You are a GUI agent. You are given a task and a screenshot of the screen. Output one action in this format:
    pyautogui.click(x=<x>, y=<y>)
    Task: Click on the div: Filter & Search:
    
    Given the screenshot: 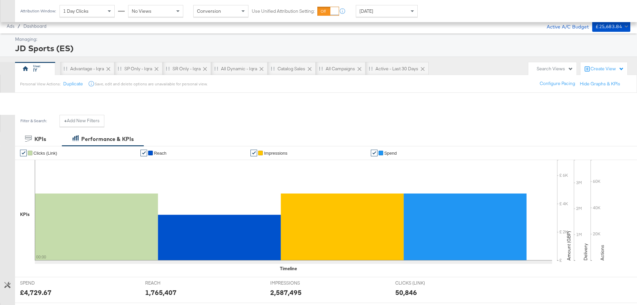 What is the action you would take?
    pyautogui.click(x=33, y=121)
    